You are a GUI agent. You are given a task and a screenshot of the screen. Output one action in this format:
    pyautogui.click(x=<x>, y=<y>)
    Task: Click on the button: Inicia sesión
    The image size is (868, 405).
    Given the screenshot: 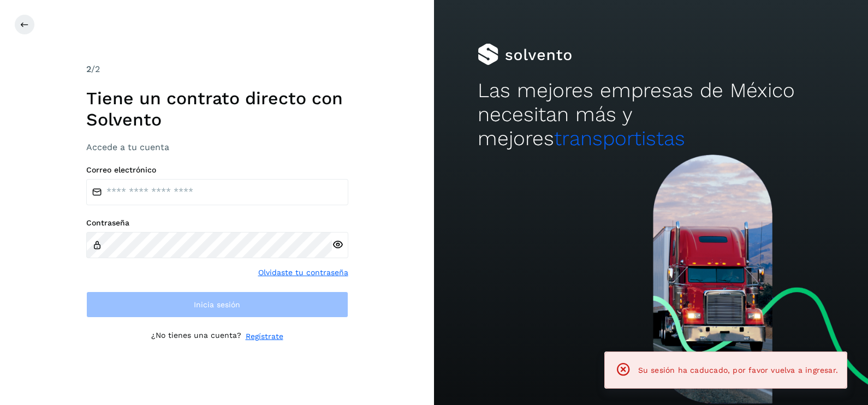 What is the action you would take?
    pyautogui.click(x=217, y=304)
    